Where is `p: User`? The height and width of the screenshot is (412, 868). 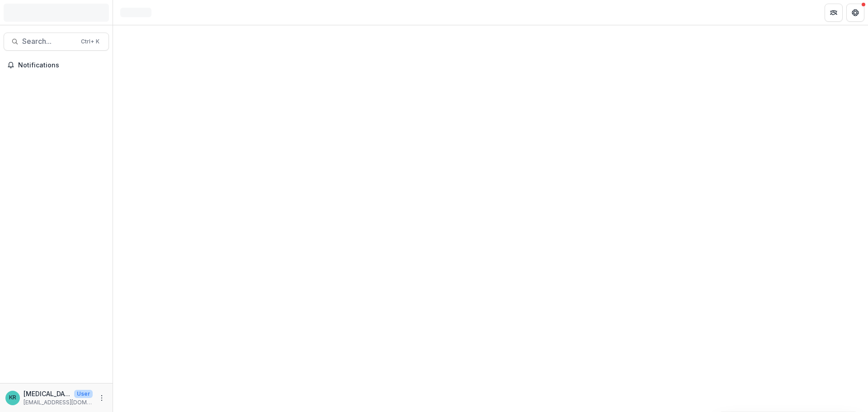
p: User is located at coordinates (83, 394).